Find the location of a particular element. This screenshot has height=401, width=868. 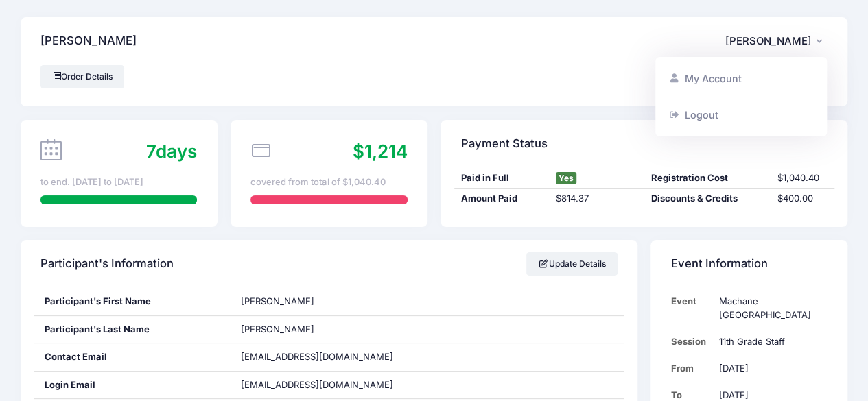

td: Event is located at coordinates (692, 308).